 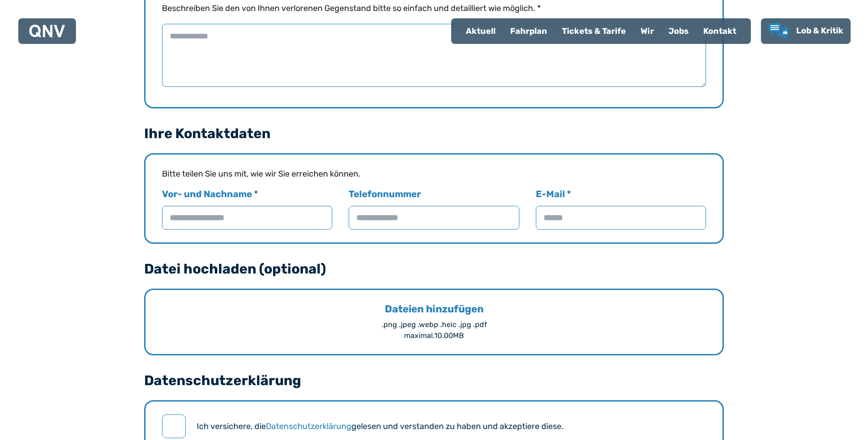 I want to click on label: Telefonnummer, so click(x=433, y=209).